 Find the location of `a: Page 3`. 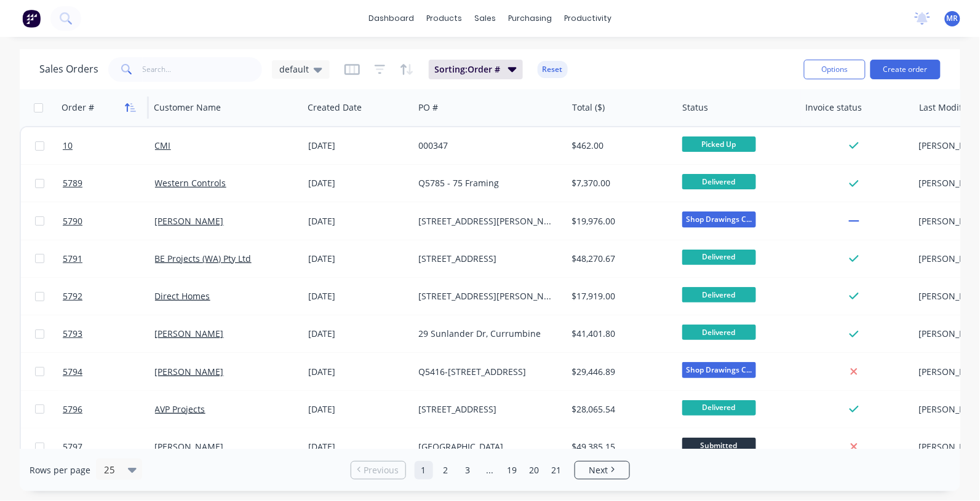

a: Page 3 is located at coordinates (468, 471).